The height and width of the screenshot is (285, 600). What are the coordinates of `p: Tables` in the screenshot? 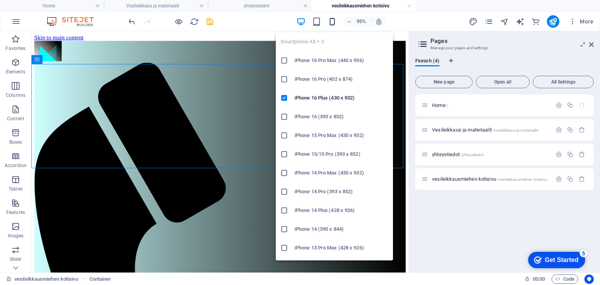 It's located at (16, 189).